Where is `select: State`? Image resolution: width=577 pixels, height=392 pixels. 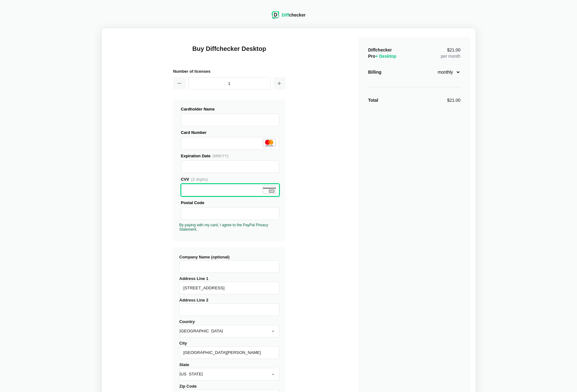
select: State is located at coordinates (229, 374).